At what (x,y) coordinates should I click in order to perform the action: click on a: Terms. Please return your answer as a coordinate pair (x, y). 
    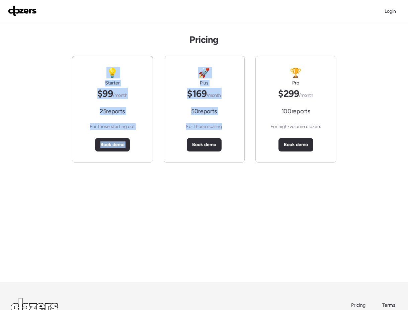
    Looking at the image, I should click on (390, 305).